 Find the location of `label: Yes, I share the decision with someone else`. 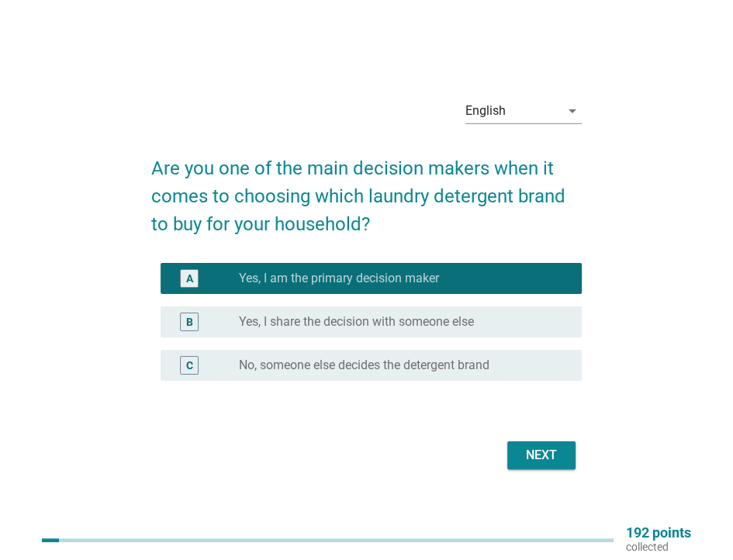

label: Yes, I share the decision with someone else is located at coordinates (356, 322).